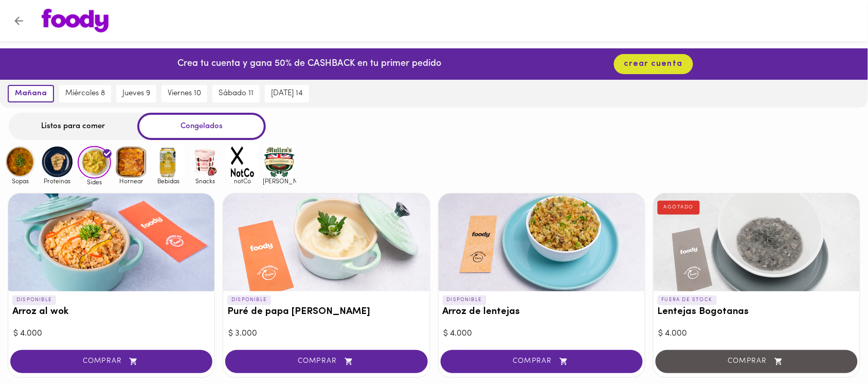 The image size is (868, 385). Describe the element at coordinates (201, 126) in the screenshot. I see `div: Congelados` at that location.